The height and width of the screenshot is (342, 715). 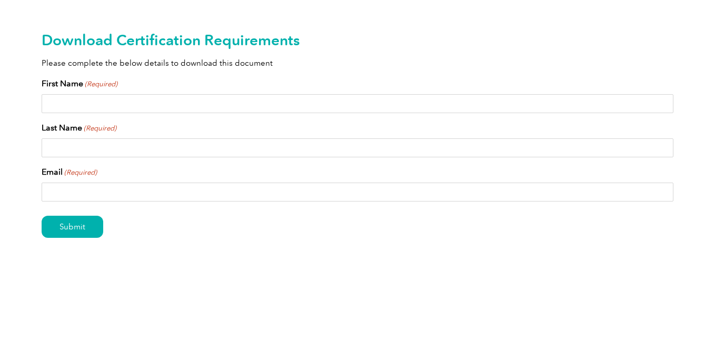 What do you see at coordinates (80, 84) in the screenshot?
I see `label: First Name` at bounding box center [80, 84].